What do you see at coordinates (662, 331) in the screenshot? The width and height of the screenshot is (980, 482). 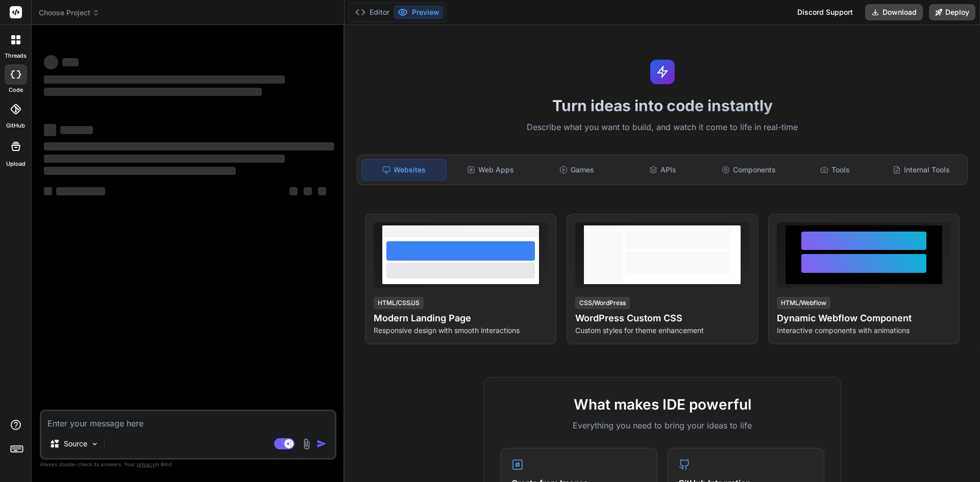 I see `p: Custom styles for theme enhancement` at bounding box center [662, 331].